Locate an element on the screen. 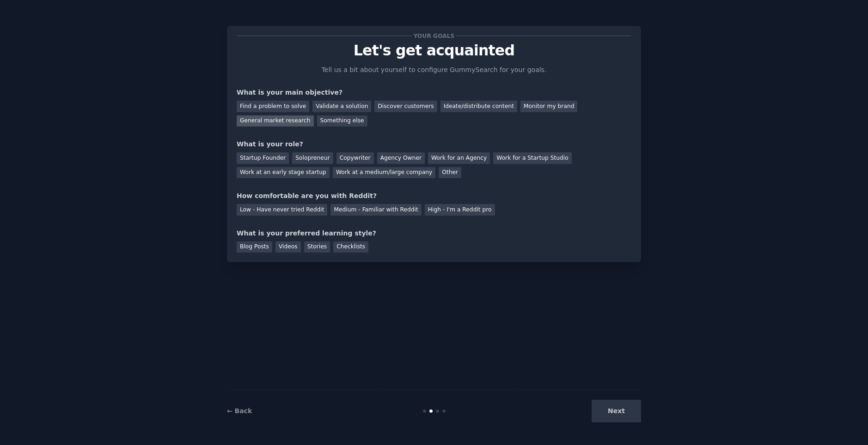  div: Something else is located at coordinates (342, 121).